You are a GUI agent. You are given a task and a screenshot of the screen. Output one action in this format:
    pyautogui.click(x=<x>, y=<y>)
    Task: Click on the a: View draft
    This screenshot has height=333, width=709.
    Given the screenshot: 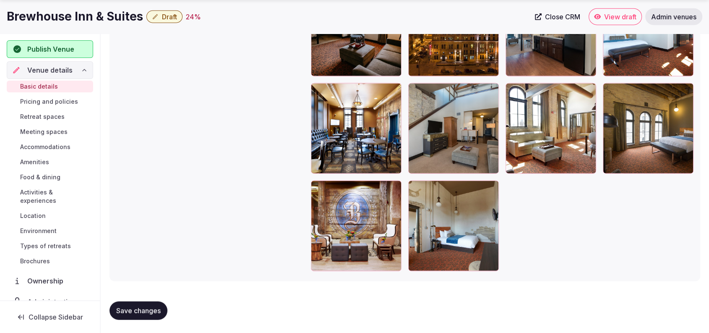 What is the action you would take?
    pyautogui.click(x=615, y=17)
    